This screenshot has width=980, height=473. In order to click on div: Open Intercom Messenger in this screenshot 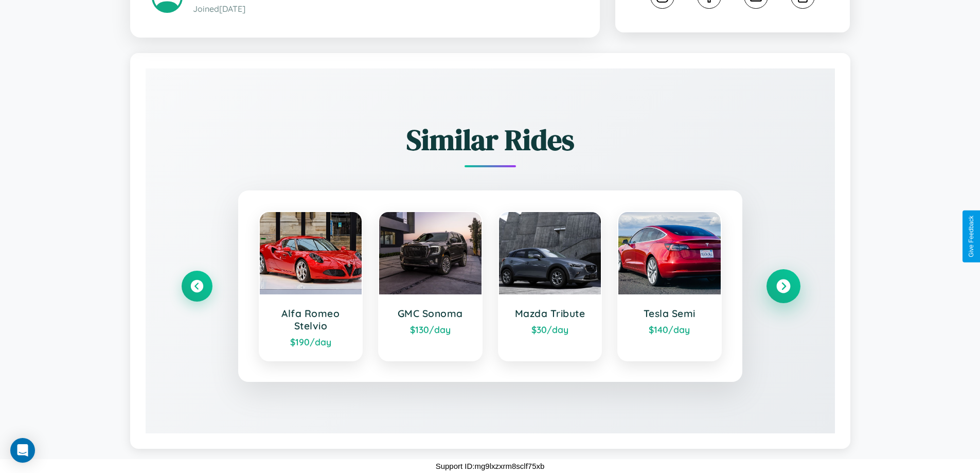, I will do `click(22, 450)`.